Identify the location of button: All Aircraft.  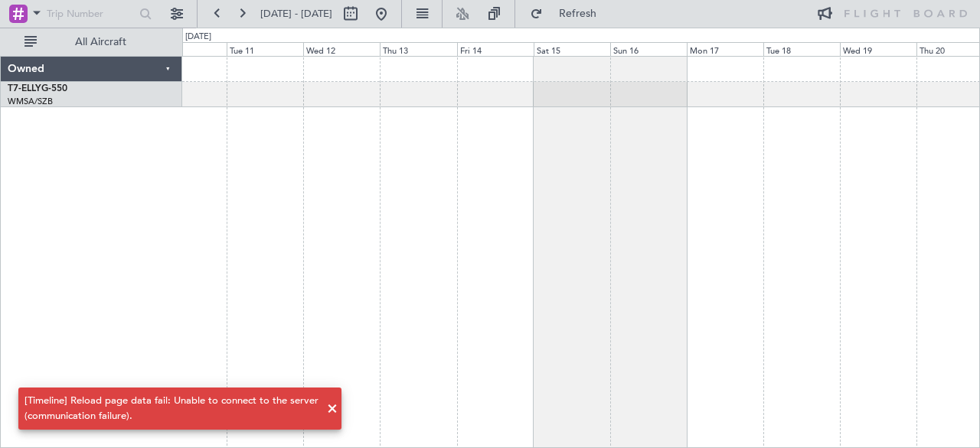
(91, 42).